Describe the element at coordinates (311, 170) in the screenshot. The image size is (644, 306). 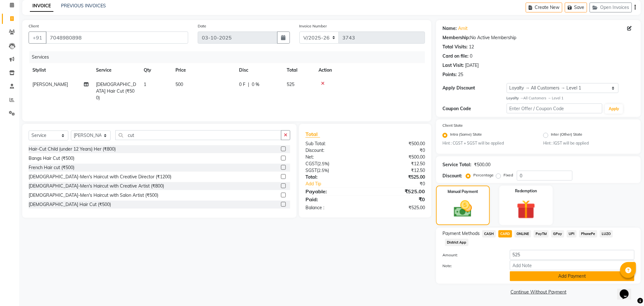
I see `span: SGST` at that location.